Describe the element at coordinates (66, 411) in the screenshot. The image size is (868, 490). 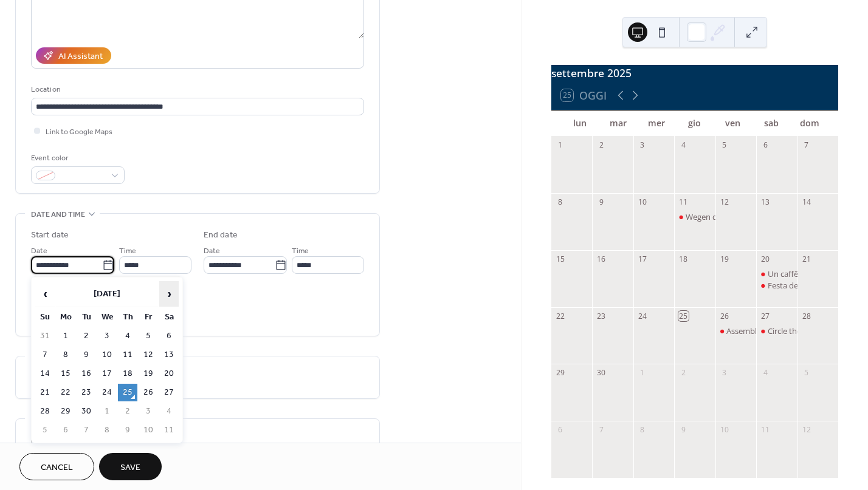
I see `td: 29` at that location.